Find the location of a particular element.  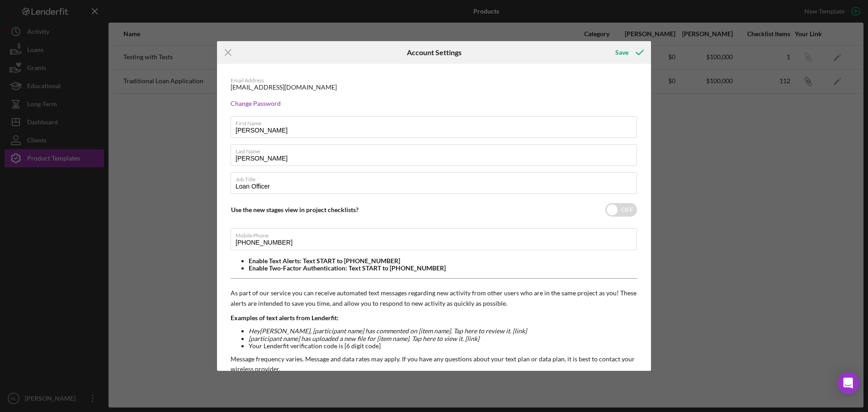

li: [participant name] has uploaded a new file for [item name]. Tap here to view it. [link] is located at coordinates (443, 339).